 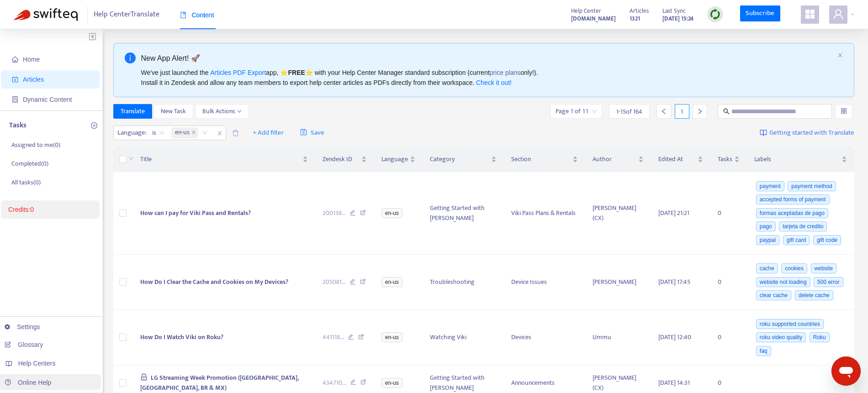 I want to click on img: image-link, so click(x=763, y=133).